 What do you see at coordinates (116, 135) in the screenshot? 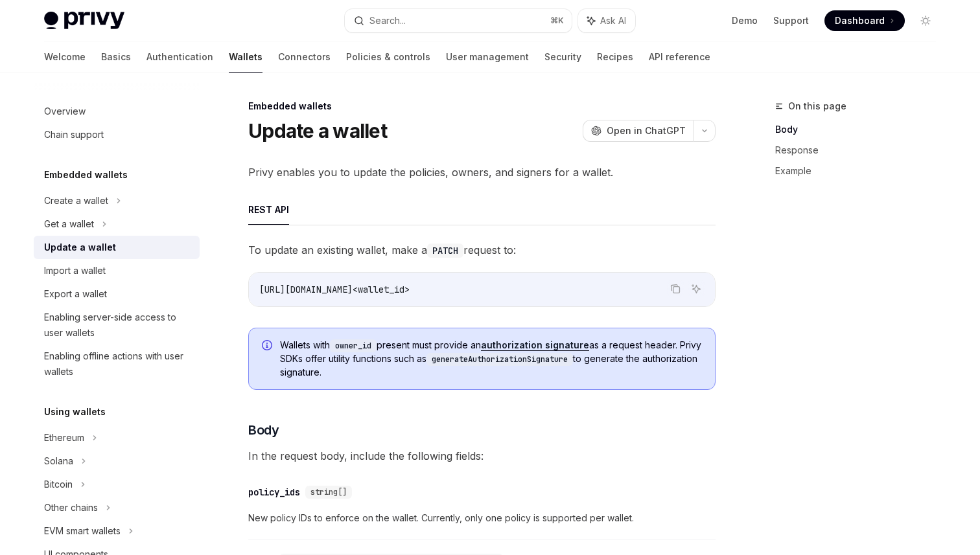
I see `a: Chain support` at bounding box center [116, 135].